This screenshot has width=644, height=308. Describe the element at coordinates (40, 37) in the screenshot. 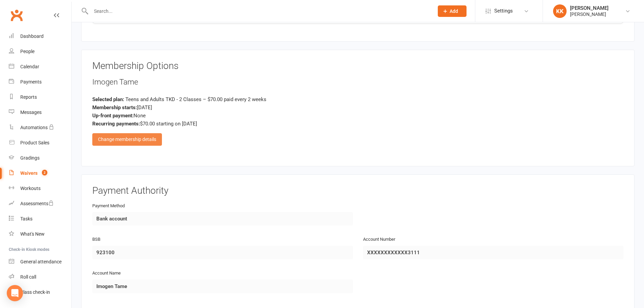

I see `a: Dashboard` at that location.